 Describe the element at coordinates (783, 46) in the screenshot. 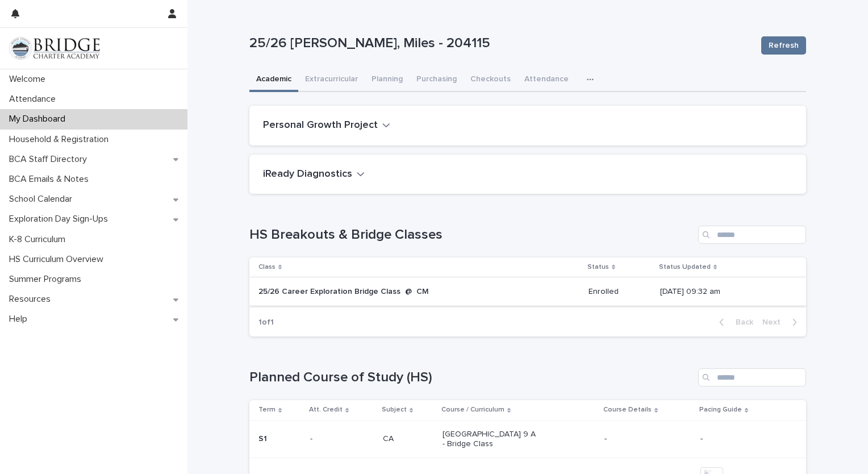

I see `button: Refresh` at that location.